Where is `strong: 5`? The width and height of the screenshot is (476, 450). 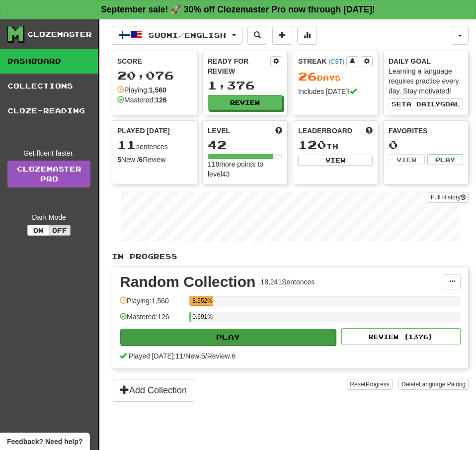 strong: 5 is located at coordinates (119, 160).